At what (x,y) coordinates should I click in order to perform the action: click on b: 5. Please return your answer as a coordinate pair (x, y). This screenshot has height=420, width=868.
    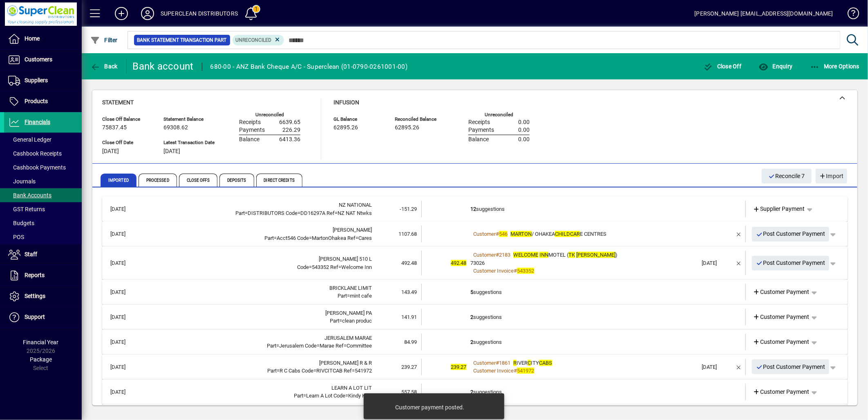
    Looking at the image, I should click on (471, 292).